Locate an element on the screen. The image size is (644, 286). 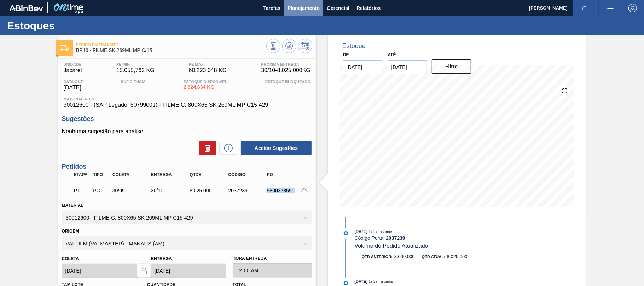
span: Qtd atual: is located at coordinates (434, 256).